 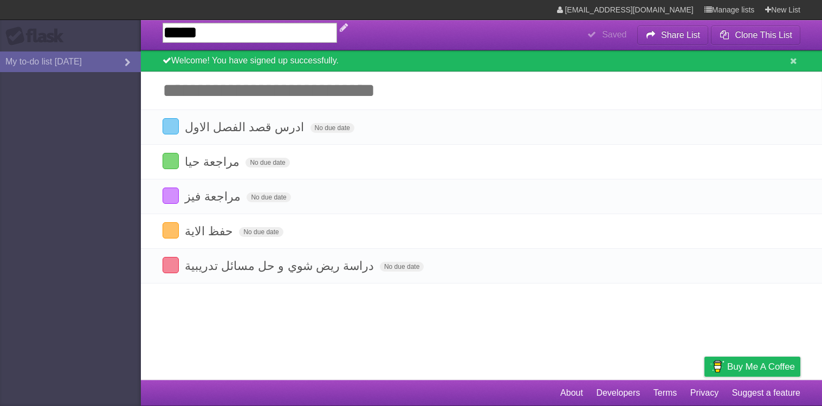 I want to click on a: About, so click(x=572, y=393).